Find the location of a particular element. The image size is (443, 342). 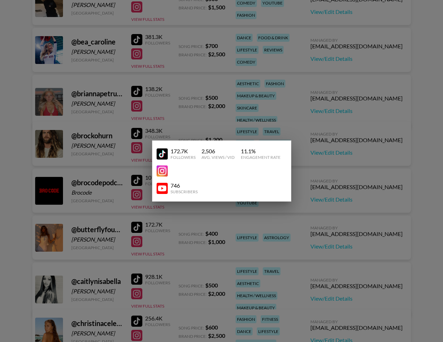

div: Followers is located at coordinates (183, 157).